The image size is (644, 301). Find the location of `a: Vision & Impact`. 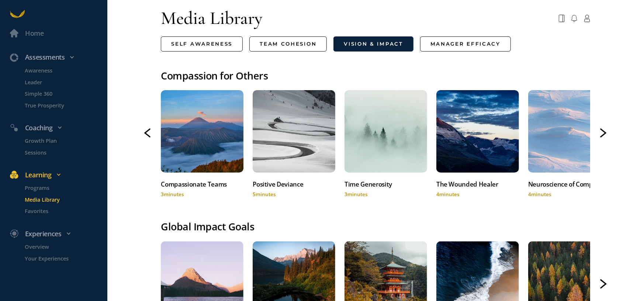

a: Vision & Impact is located at coordinates (373, 44).